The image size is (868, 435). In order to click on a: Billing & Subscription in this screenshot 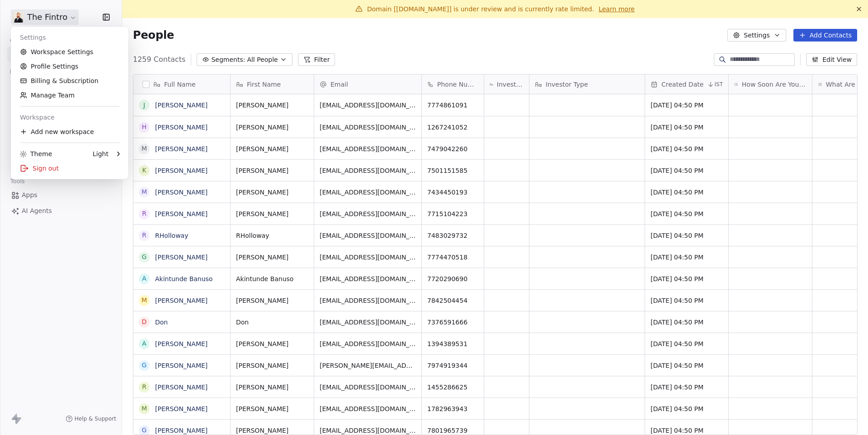, I will do `click(70, 81)`.